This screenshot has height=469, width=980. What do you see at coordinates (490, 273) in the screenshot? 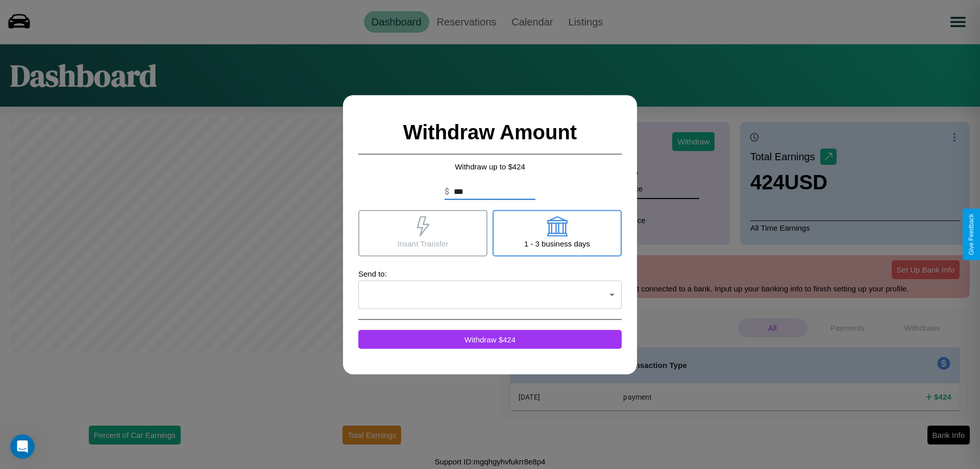
I see `p: Send to:` at bounding box center [490, 273].